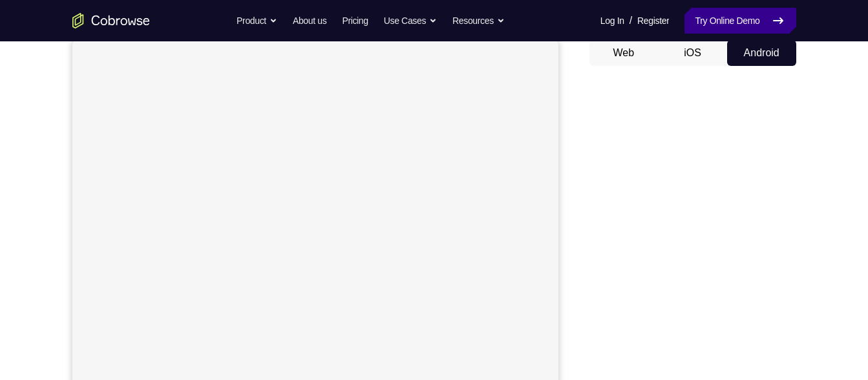 The image size is (868, 380). I want to click on a: Go to the home page, so click(111, 20).